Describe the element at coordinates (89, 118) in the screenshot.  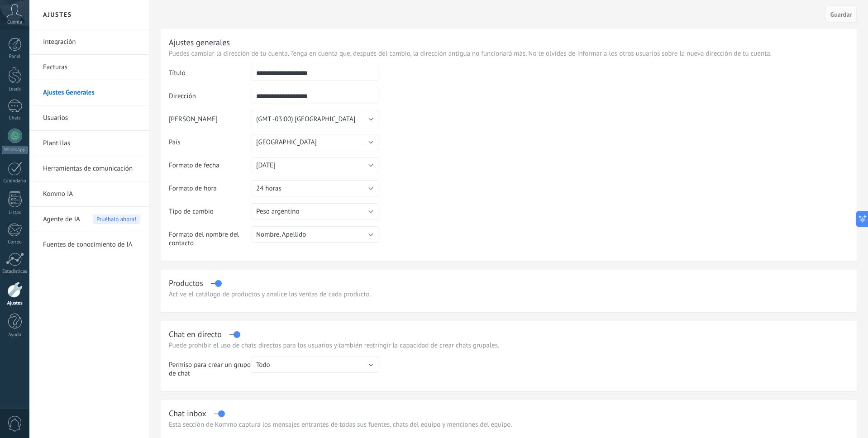
I see `li: Usuarios` at that location.